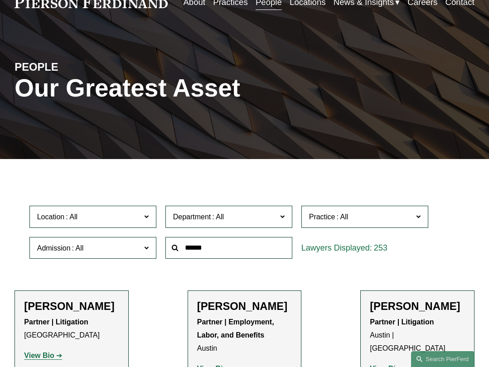  Describe the element at coordinates (381, 248) in the screenshot. I see `span: 253` at that location.